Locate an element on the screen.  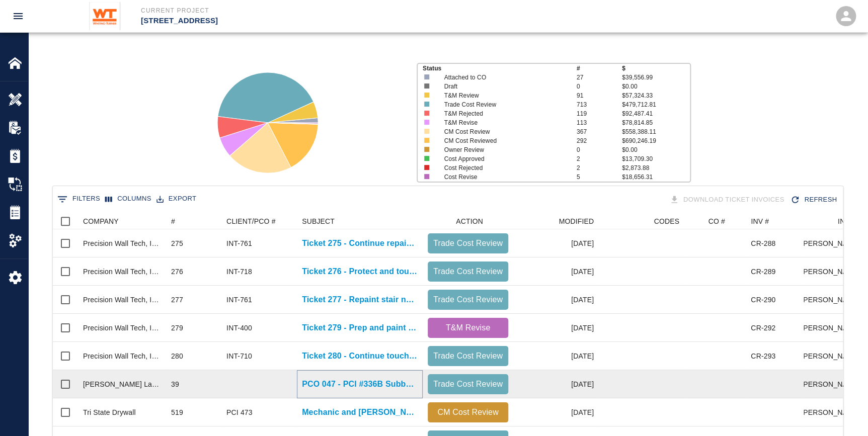
p: 713 is located at coordinates (599, 105).